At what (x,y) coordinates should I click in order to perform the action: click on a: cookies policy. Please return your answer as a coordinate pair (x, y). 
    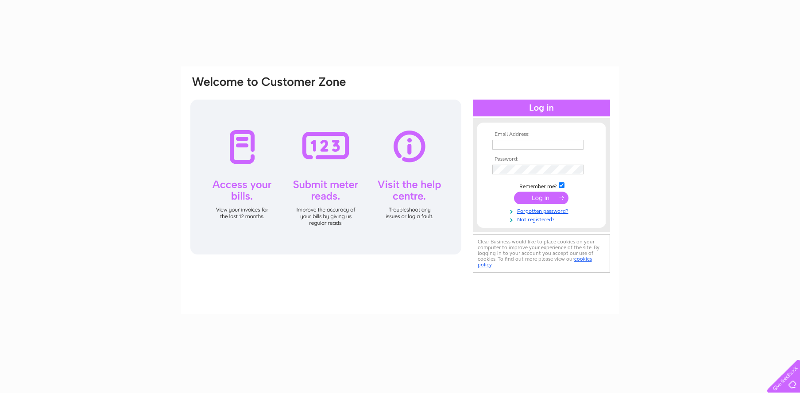
    Looking at the image, I should click on (535, 262).